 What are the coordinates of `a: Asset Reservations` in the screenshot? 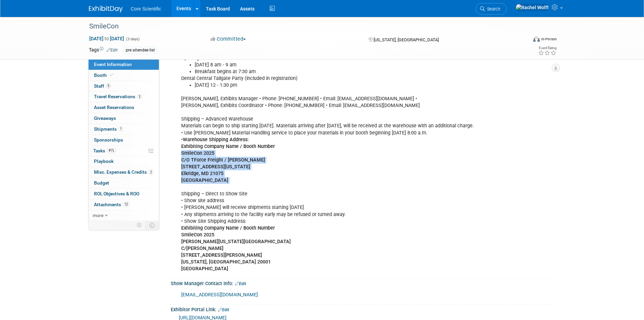 It's located at (124, 108).